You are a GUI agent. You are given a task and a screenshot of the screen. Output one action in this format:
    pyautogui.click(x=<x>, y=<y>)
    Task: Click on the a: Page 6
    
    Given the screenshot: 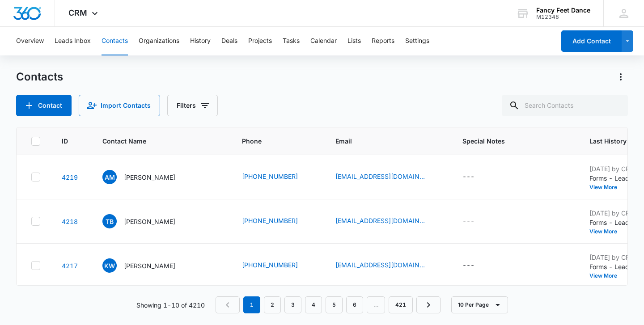 What is the action you would take?
    pyautogui.click(x=355, y=305)
    